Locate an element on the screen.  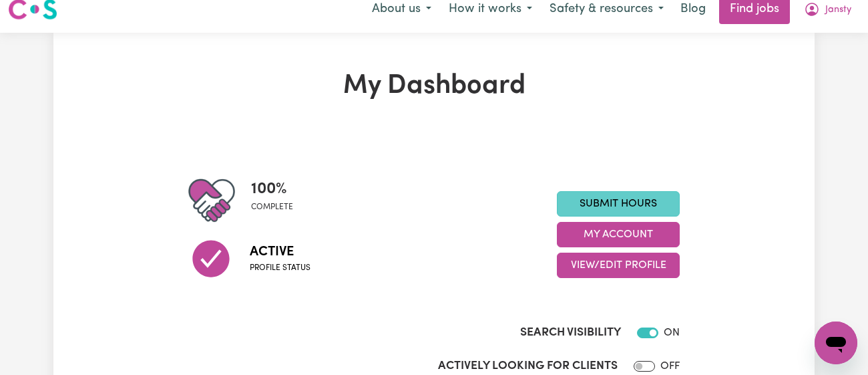
span: Jansty is located at coordinates (838, 10).